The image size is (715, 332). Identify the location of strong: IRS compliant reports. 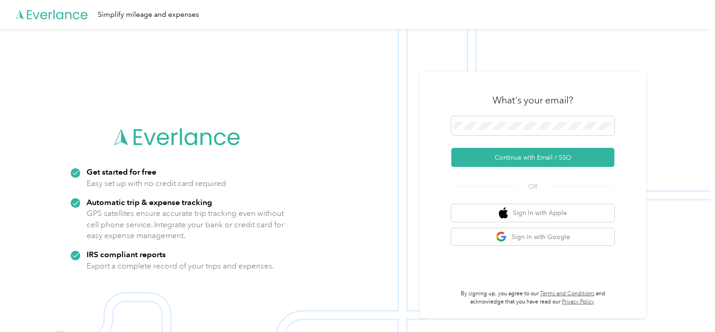
(126, 254).